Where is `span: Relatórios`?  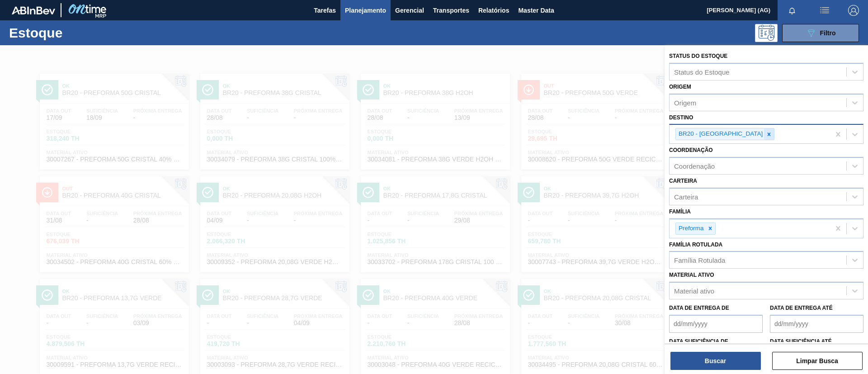
span: Relatórios is located at coordinates (493, 11).